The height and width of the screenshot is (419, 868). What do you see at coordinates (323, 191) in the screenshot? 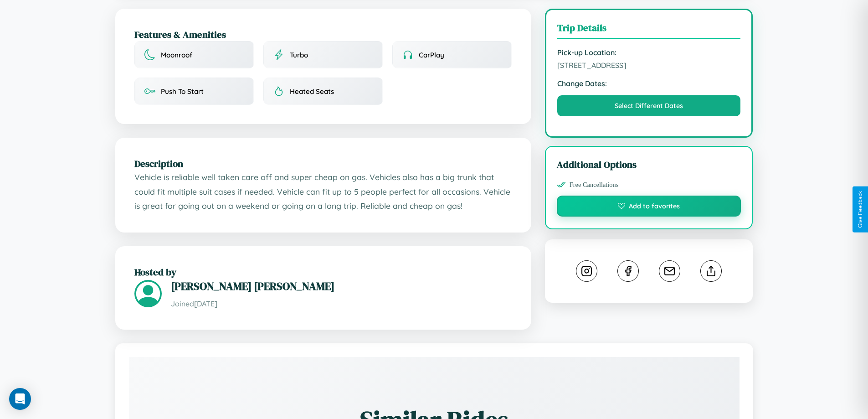
I see `p: Vehicle is reliable well taken care off and super cheap on gas. Vehicles also has a big trunk tha...` at bounding box center [323, 191].